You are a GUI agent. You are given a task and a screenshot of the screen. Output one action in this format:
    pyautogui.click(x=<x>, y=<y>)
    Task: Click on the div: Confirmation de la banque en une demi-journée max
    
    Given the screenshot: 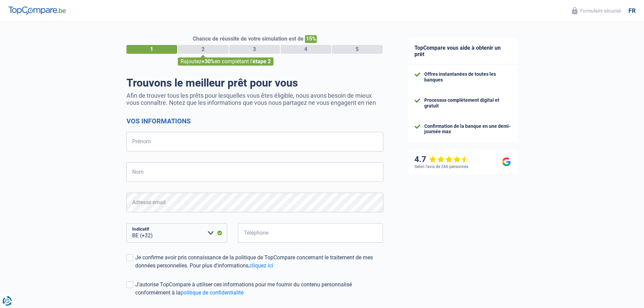 What is the action you would take?
    pyautogui.click(x=467, y=129)
    